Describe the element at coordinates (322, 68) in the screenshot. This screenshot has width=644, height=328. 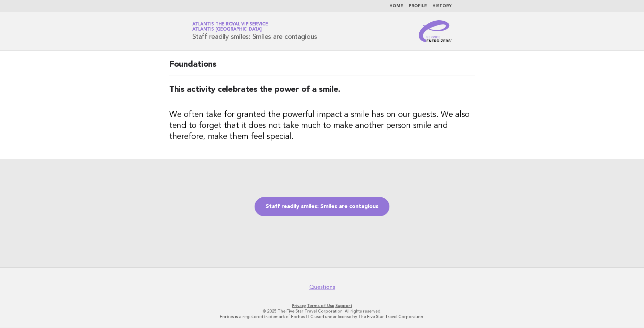
I see `h2: Foundations` at that location.